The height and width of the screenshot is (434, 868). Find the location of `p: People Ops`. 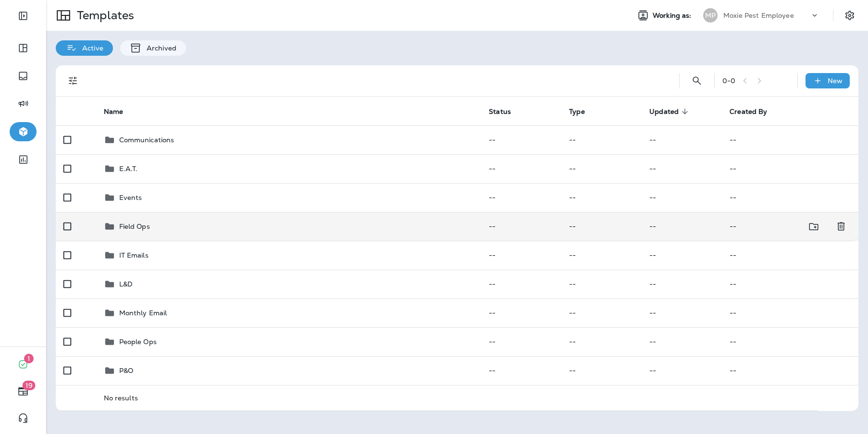

p: People Ops is located at coordinates (138, 341).